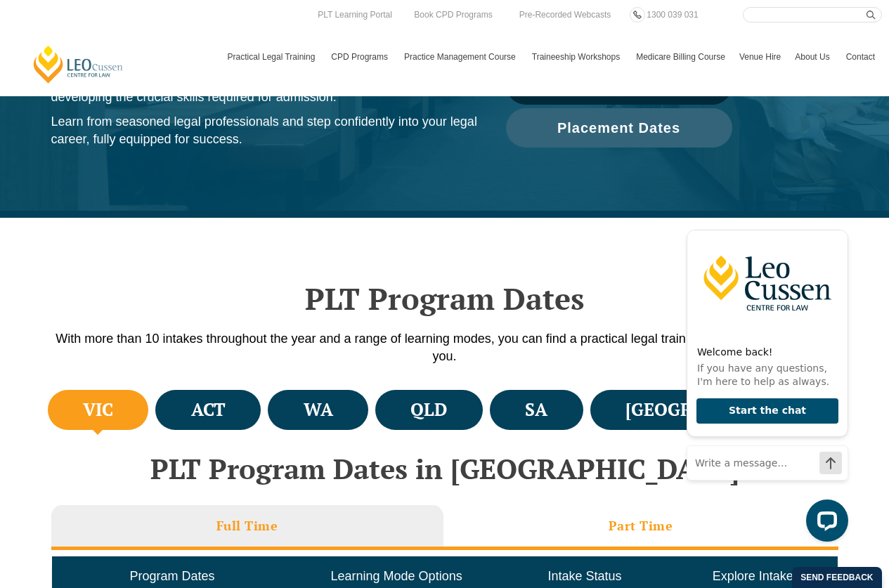 The width and height of the screenshot is (889, 588). Describe the element at coordinates (92, 208) in the screenshot. I see `button: Start the chat` at that location.